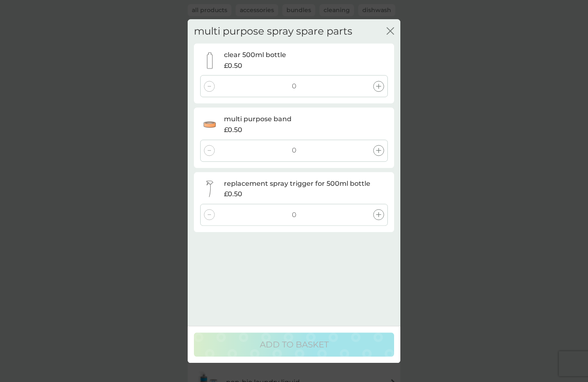 Image resolution: width=588 pixels, height=382 pixels. Describe the element at coordinates (210, 189) in the screenshot. I see `img: replacement spray trigger for 500ml bottle` at that location.